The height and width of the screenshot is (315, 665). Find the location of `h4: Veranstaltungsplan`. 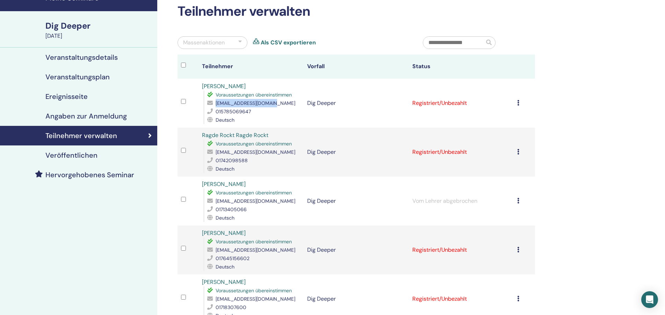

h4: Veranstaltungsplan is located at coordinates (78, 77).